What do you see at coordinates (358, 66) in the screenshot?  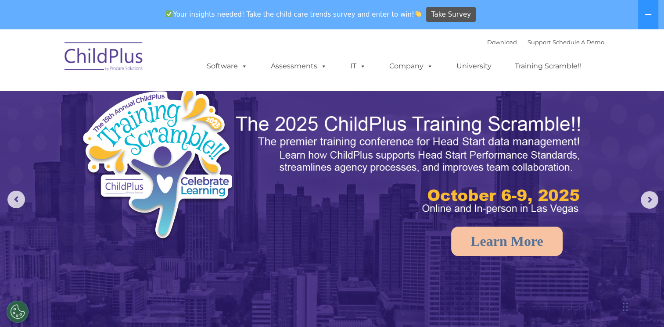 I see `a: IT` at bounding box center [358, 66].